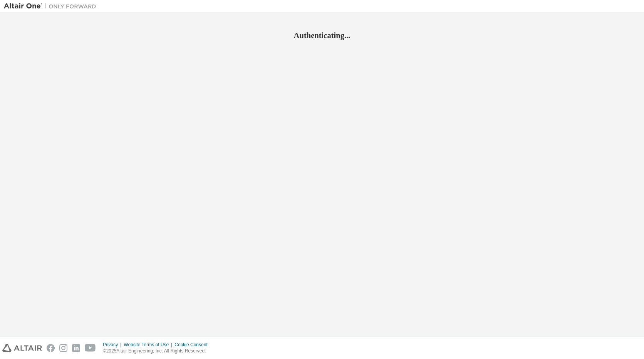 This screenshot has width=644, height=359. I want to click on p: © 2025 Altair Engineering, Inc. All Rights Reserved., so click(158, 351).